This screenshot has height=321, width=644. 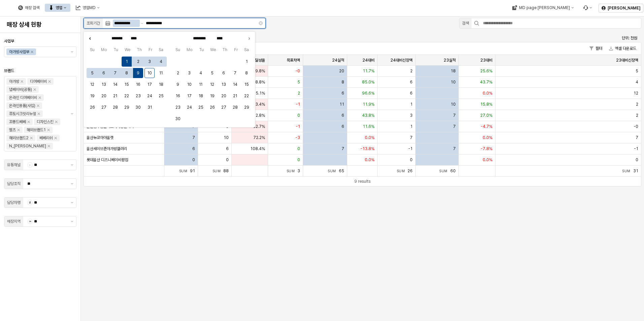 I want to click on div: 디어베이비, so click(x=38, y=81).